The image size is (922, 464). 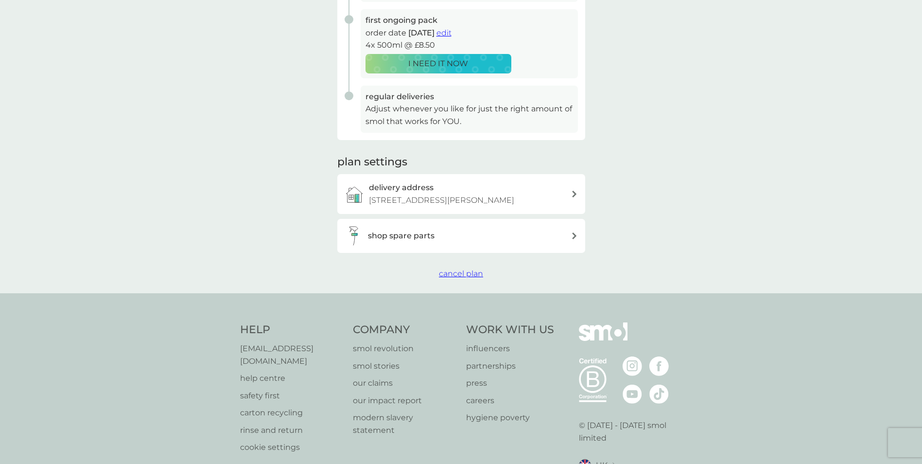 I want to click on button: cancel plan, so click(x=461, y=274).